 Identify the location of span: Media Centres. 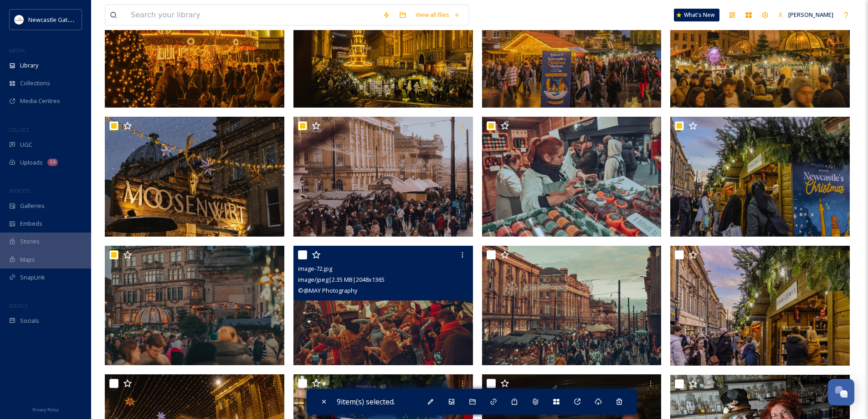
(40, 101).